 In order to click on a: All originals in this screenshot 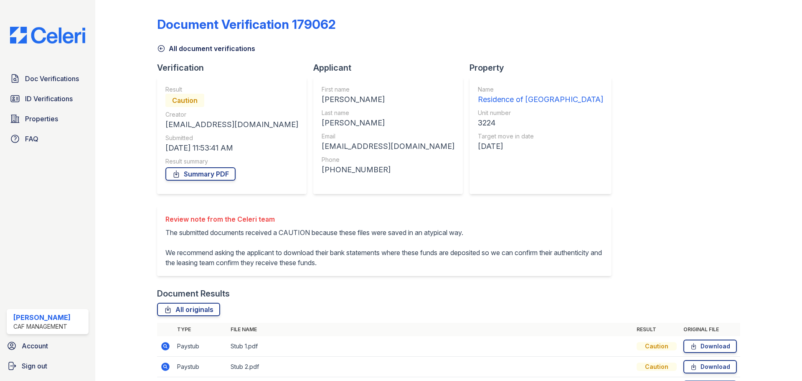, I will do `click(188, 309)`.